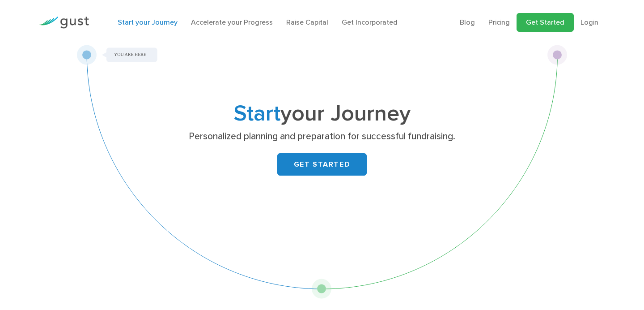 Image resolution: width=644 pixels, height=310 pixels. I want to click on a: Accelerate your Progress, so click(232, 22).